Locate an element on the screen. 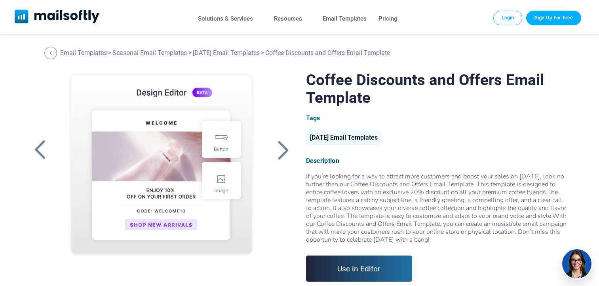  a: Resources is located at coordinates (288, 19).